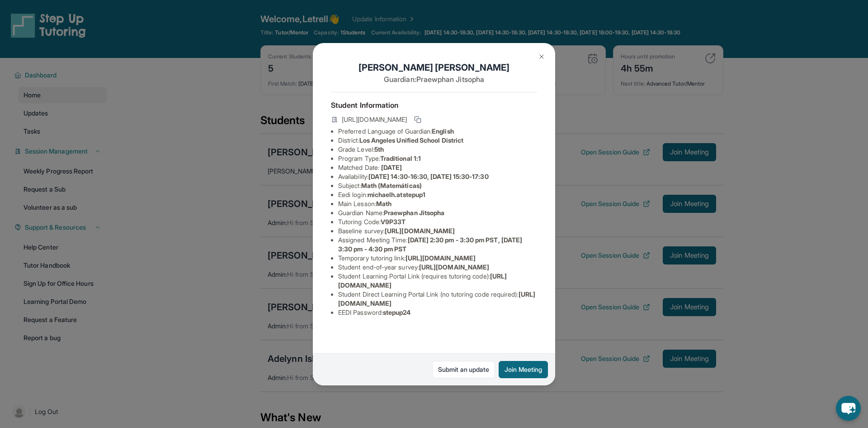 This screenshot has width=868, height=428. Describe the element at coordinates (438, 131) in the screenshot. I see `li: Preferred Language of Guardian:` at that location.